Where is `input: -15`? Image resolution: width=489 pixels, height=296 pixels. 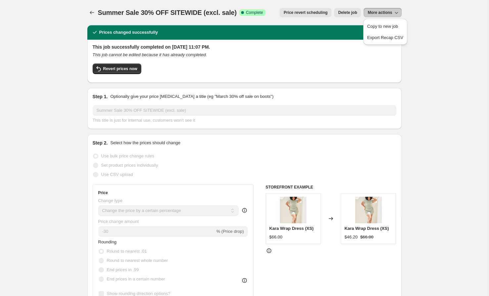
input: -15 is located at coordinates (157, 232).